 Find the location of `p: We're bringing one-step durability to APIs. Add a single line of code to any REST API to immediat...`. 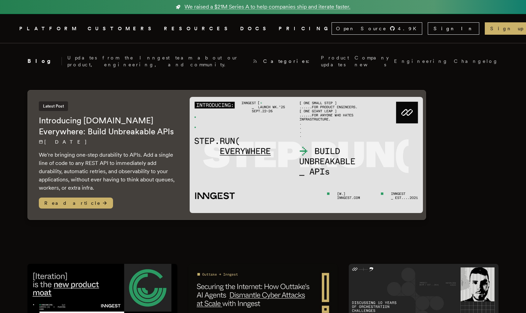

p: We're bringing one-step durability to APIs. Add a single line of code to any REST API to immediat... is located at coordinates (107, 172).